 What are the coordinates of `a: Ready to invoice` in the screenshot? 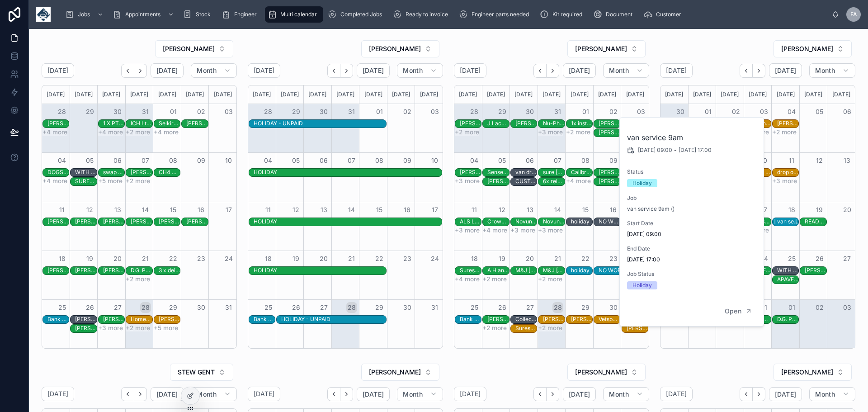 It's located at (422, 15).